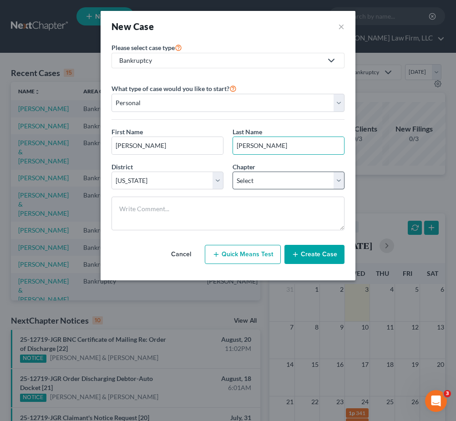 The height and width of the screenshot is (421, 456). I want to click on button: Create Case, so click(314, 254).